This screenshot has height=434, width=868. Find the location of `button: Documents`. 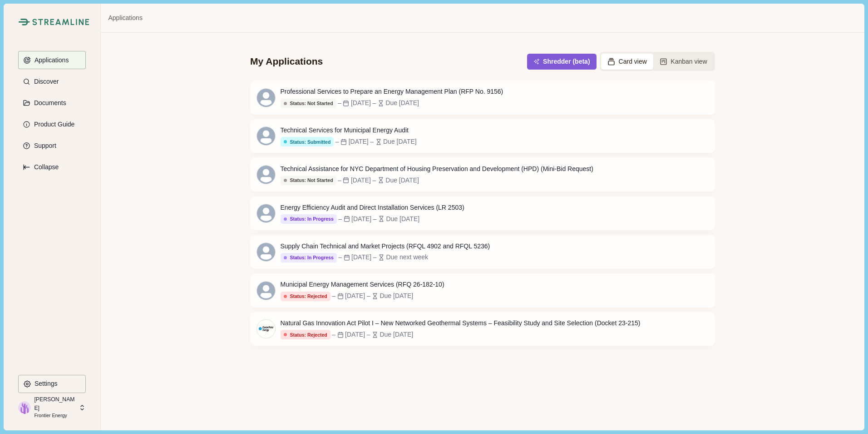

button: Documents is located at coordinates (51, 103).